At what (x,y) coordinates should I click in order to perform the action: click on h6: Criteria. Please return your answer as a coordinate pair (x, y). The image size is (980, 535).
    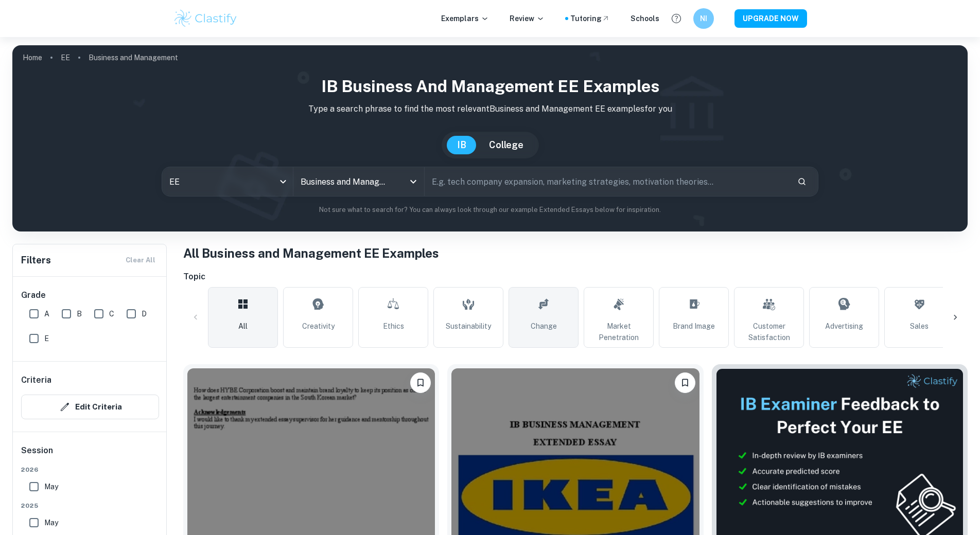
    Looking at the image, I should click on (36, 381).